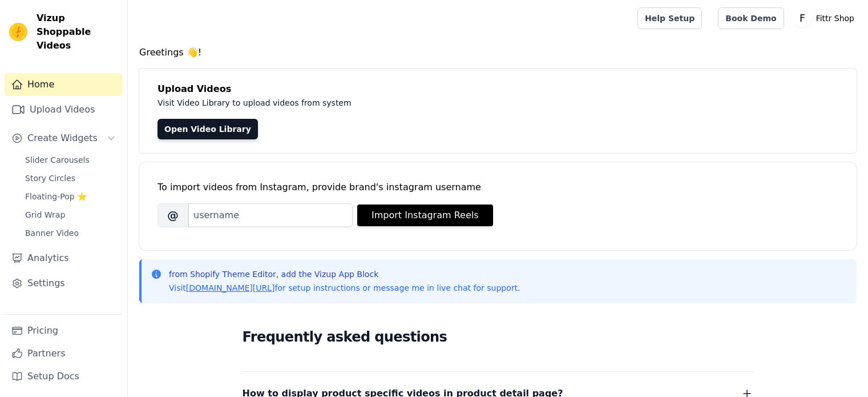 The width and height of the screenshot is (868, 397). Describe the element at coordinates (498, 89) in the screenshot. I see `h4: Upload Videos` at that location.